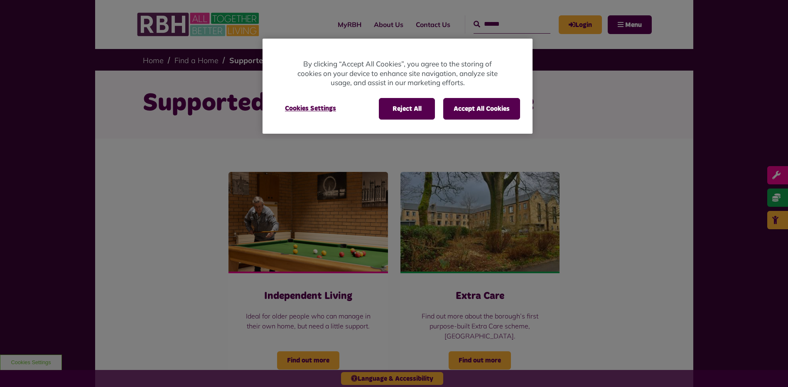 Image resolution: width=788 pixels, height=387 pixels. I want to click on p: By clicking “Accept All Cookies”, you agree to the storing of cookies on your device to enhance s..., so click(398, 74).